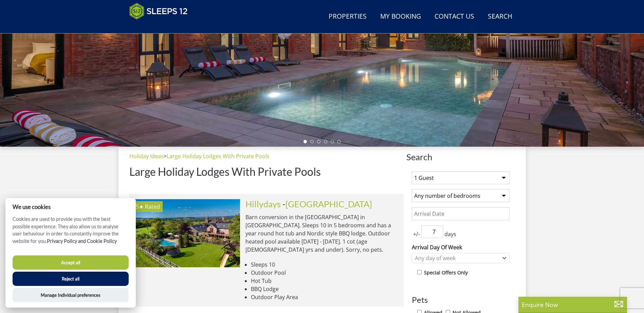 This screenshot has height=313, width=644. Describe the element at coordinates (71, 296) in the screenshot. I see `button: Manage Individual preferences` at that location.